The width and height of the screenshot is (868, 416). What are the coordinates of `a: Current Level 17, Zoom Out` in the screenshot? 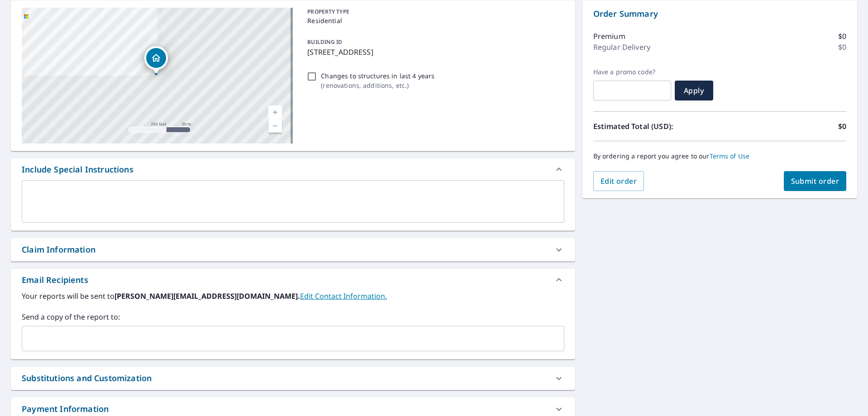 It's located at (275, 126).